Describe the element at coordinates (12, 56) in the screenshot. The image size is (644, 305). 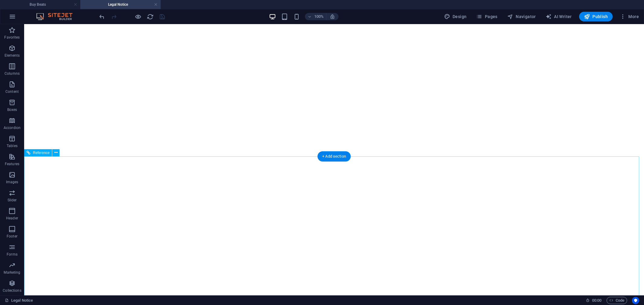
I see `p: Elements` at that location.